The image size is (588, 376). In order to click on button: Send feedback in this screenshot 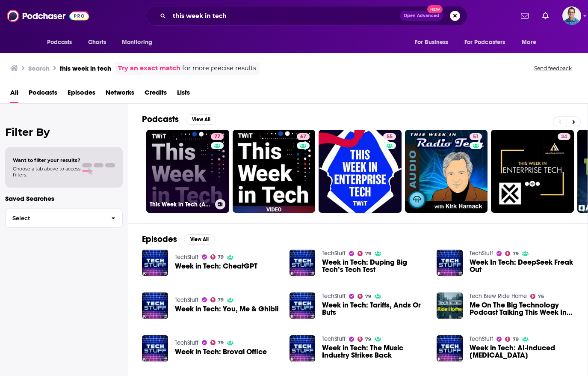, I will do `click(553, 68)`.